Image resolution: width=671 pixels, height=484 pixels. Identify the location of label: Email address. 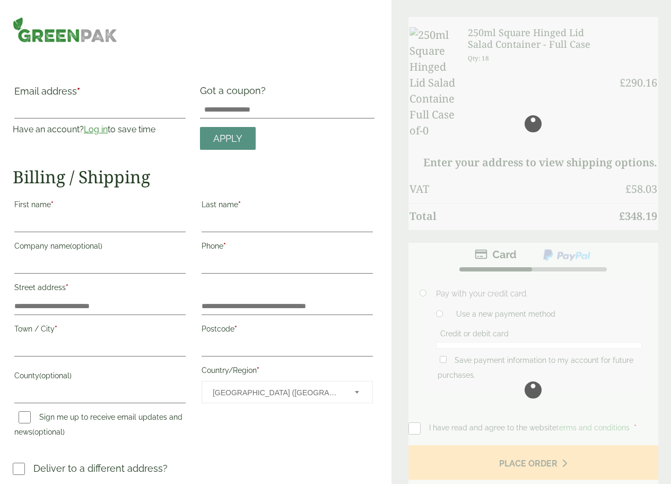
(100, 94).